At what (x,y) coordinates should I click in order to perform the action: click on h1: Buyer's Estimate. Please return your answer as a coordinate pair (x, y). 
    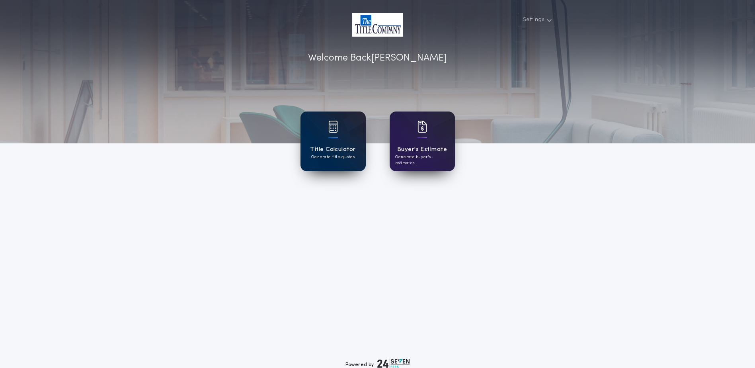
    Looking at the image, I should click on (422, 149).